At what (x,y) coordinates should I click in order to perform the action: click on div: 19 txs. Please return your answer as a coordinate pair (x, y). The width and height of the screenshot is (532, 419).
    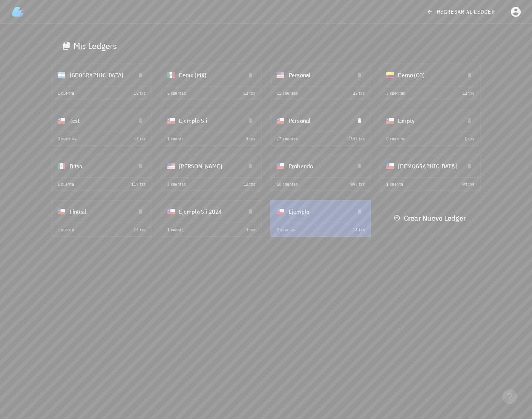
    Looking at the image, I should click on (139, 93).